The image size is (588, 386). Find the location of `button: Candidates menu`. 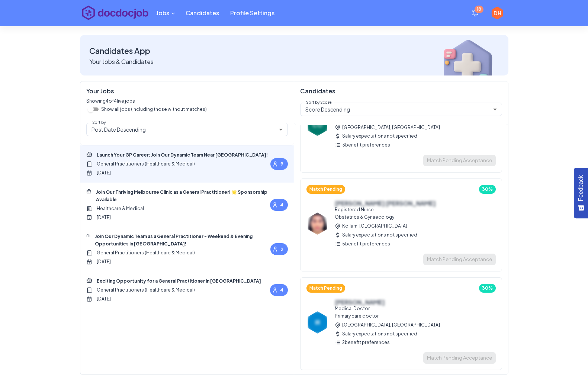

button: Candidates menu is located at coordinates (165, 13).